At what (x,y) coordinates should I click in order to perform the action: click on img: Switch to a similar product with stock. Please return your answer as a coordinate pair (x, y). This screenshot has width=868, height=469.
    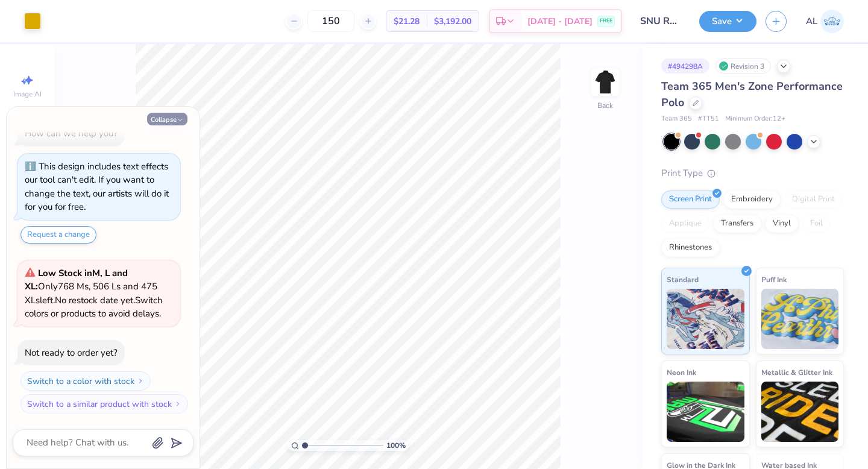
    Looking at the image, I should click on (178, 404).